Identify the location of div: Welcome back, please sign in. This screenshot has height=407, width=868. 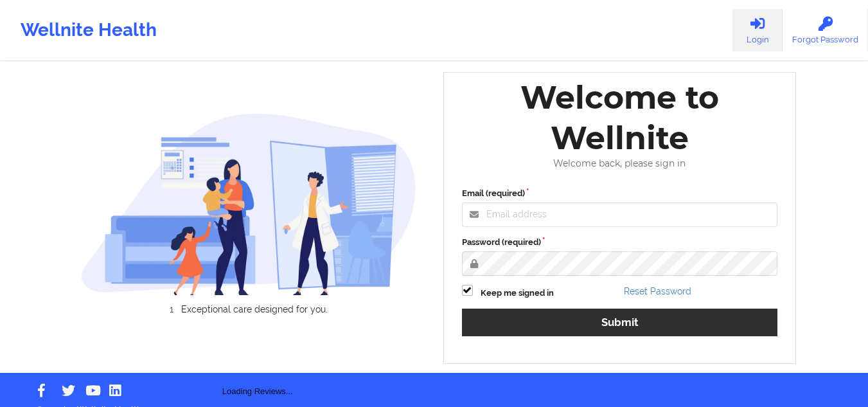
(620, 164).